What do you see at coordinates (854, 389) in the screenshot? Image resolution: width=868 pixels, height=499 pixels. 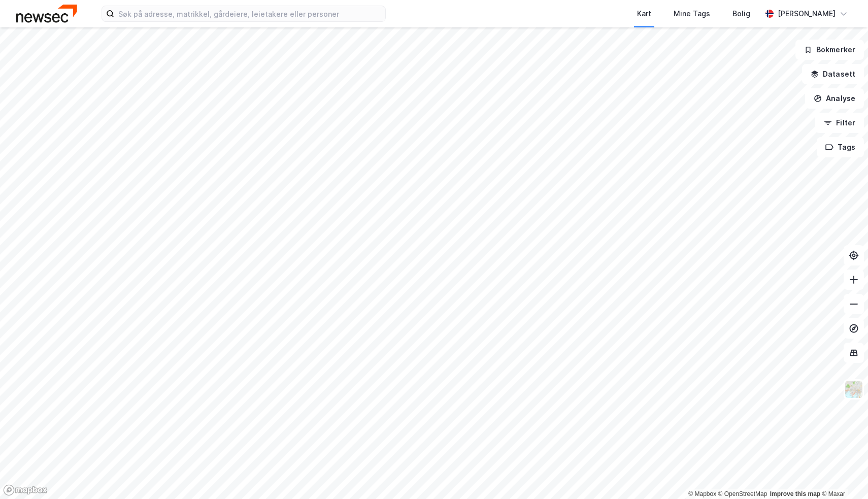 I see `img: Z` at bounding box center [854, 389].